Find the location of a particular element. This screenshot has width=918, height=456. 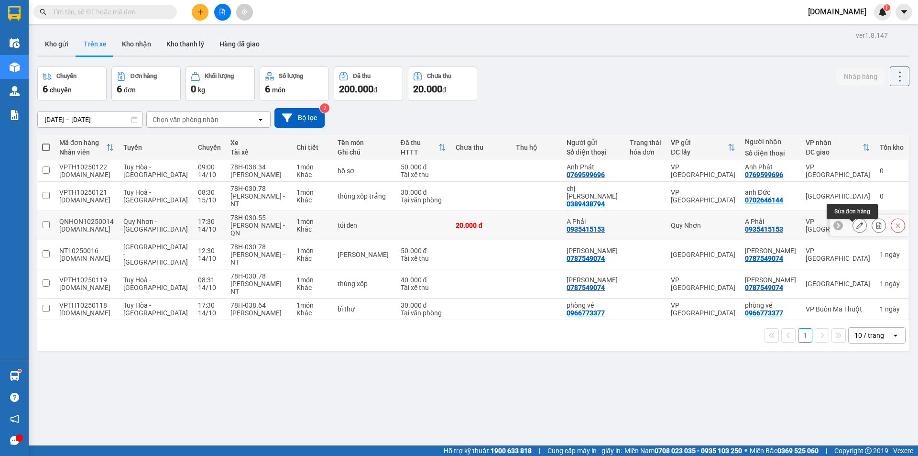

span: Hỗ trợ kỹ thuật: is located at coordinates (488, 451).